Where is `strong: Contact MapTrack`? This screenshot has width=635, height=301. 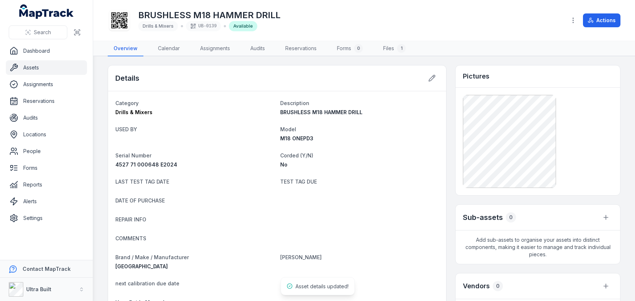
strong: Contact MapTrack is located at coordinates (47, 269).